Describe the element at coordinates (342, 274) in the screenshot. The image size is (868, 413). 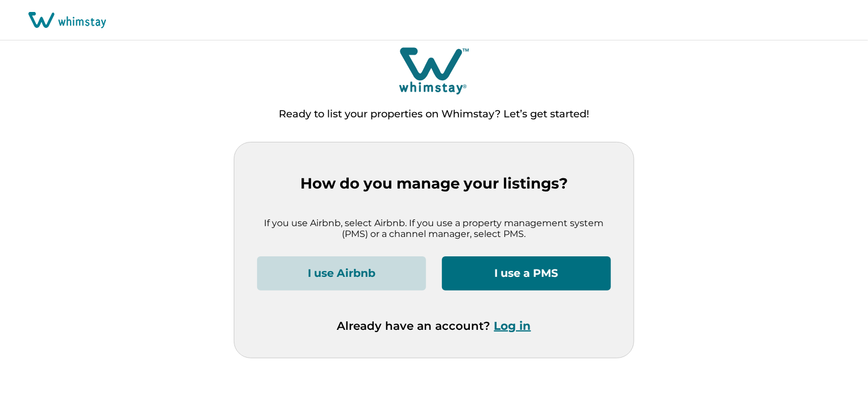
I see `button: I use Airbnb` at that location.